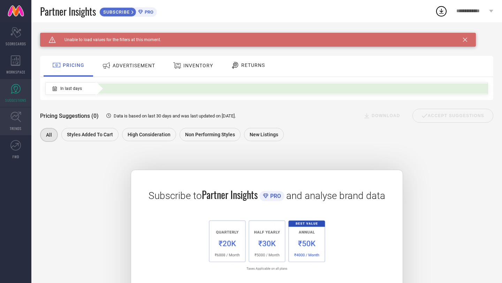 Image resolution: width=502 pixels, height=283 pixels. I want to click on span: FWD, so click(16, 156).